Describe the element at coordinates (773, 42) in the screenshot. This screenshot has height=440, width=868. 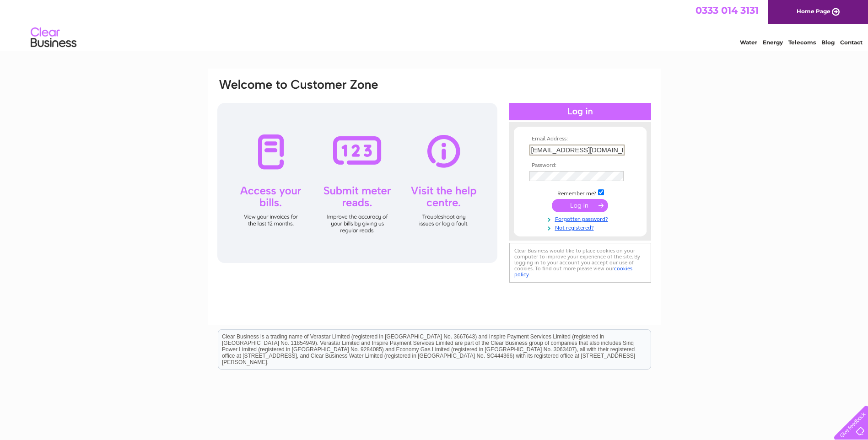
I see `a: Energy` at that location.